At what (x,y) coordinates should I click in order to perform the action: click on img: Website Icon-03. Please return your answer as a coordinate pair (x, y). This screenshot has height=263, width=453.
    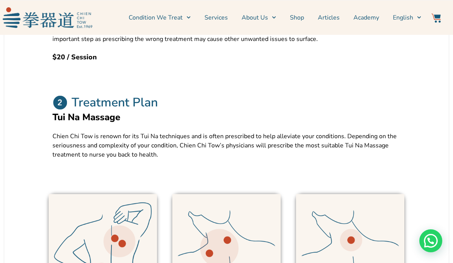
    Looking at the image, I should click on (436, 18).